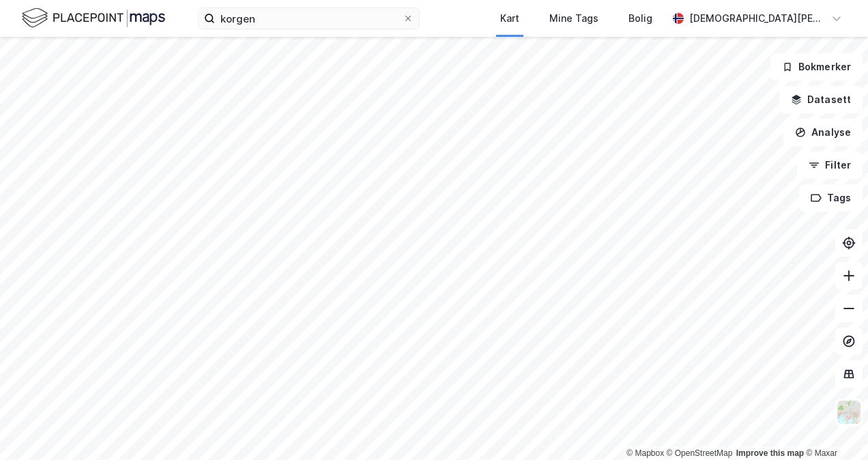  What do you see at coordinates (94, 17) in the screenshot?
I see `img: logo.f888ab2527a4732fd821a326f86c7f29.svg` at bounding box center [94, 17].